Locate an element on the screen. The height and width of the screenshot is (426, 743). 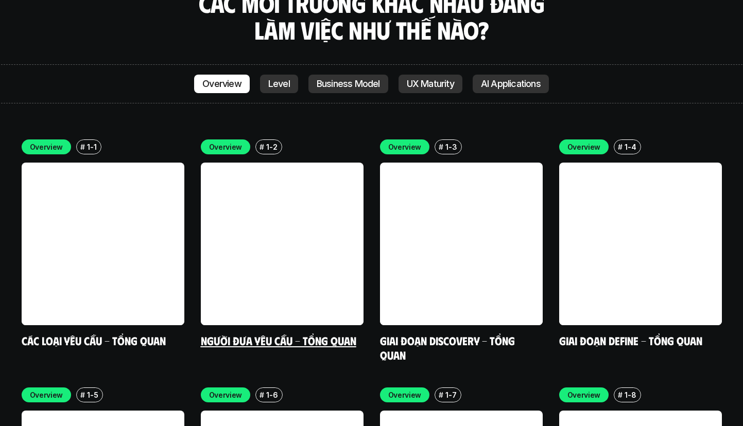
p: Business Model is located at coordinates (348, 84).